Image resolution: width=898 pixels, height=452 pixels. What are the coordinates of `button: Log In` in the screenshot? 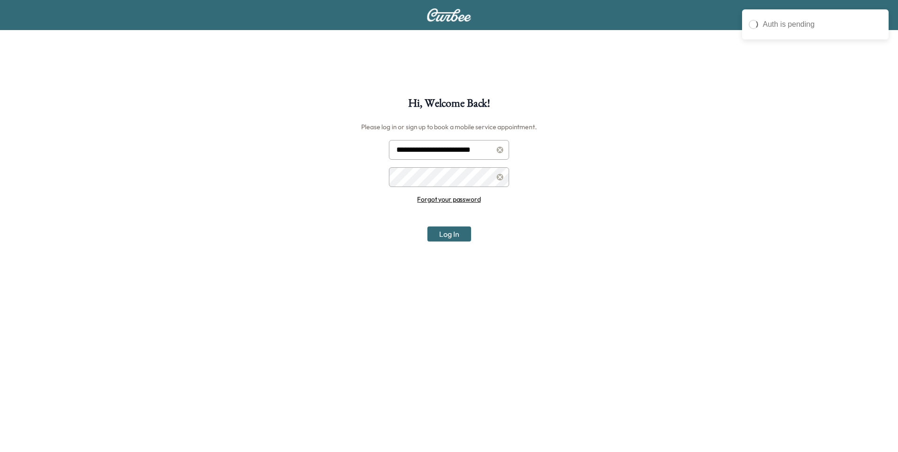 It's located at (449, 234).